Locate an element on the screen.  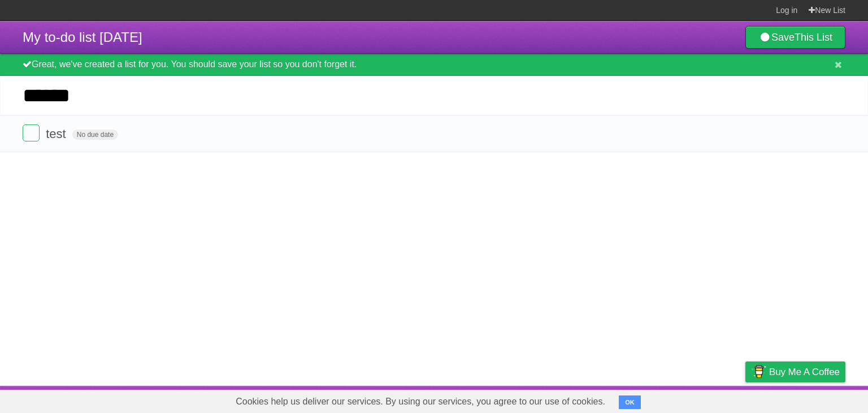
a: Suggest a feature is located at coordinates (809, 399).